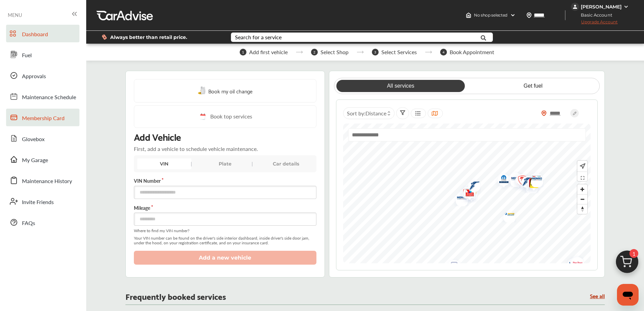 The width and height of the screenshot is (644, 311). I want to click on span: Select Shop, so click(334, 52).